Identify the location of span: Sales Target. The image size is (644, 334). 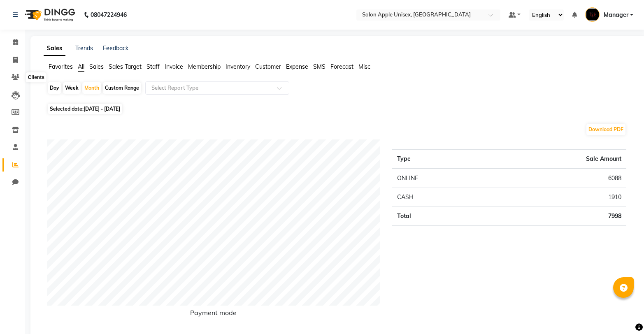
(125, 66).